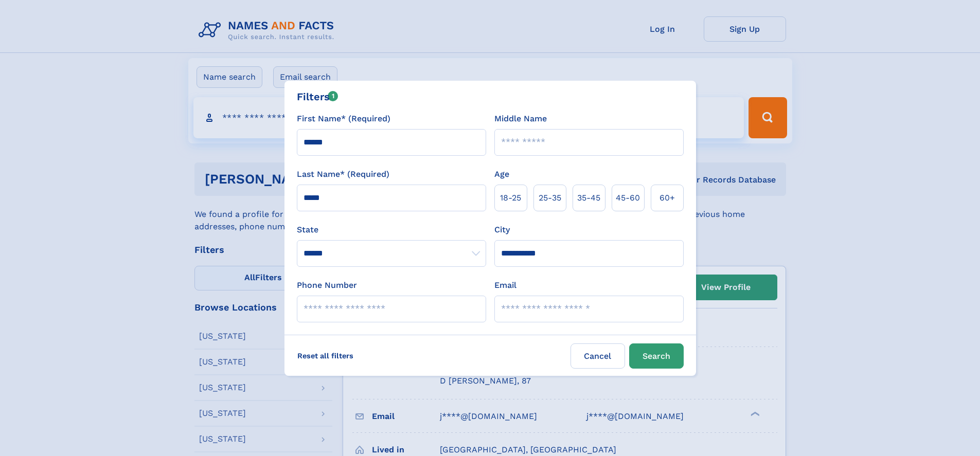  Describe the element at coordinates (510, 198) in the screenshot. I see `span: 18‑25` at that location.